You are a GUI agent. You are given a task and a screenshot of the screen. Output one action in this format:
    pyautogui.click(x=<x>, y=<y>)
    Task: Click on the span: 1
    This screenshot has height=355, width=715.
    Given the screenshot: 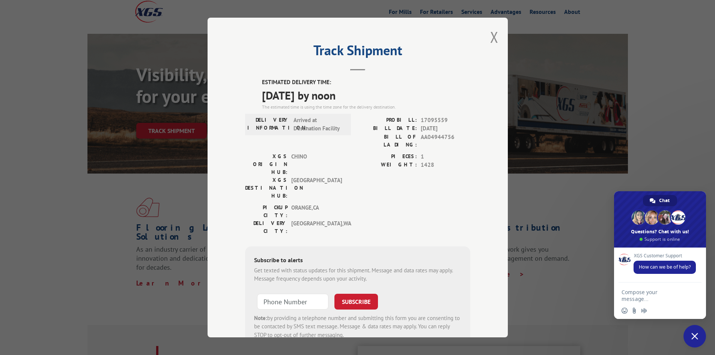 What is the action you would take?
    pyautogui.click(x=445, y=156)
    